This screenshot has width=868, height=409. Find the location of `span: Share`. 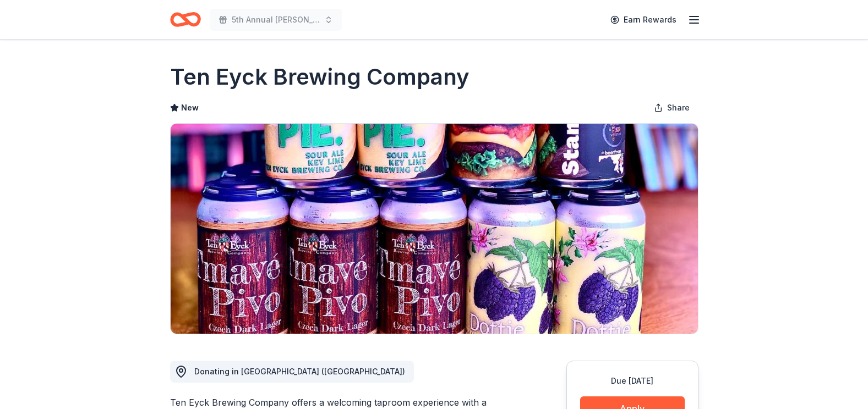

span: Share is located at coordinates (678, 108).